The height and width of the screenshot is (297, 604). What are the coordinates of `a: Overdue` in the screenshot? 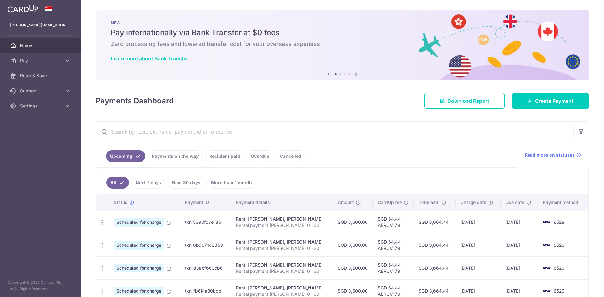 It's located at (260, 156).